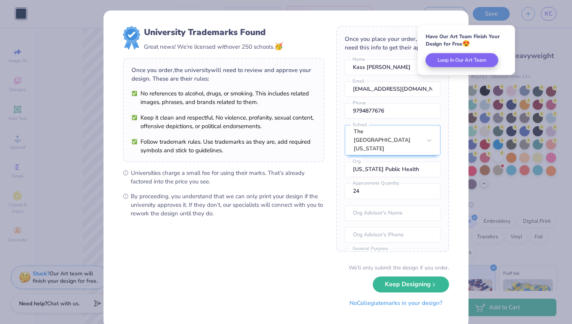 This screenshot has width=572, height=324. I want to click on input: Approximate Quantity, so click(393, 191).